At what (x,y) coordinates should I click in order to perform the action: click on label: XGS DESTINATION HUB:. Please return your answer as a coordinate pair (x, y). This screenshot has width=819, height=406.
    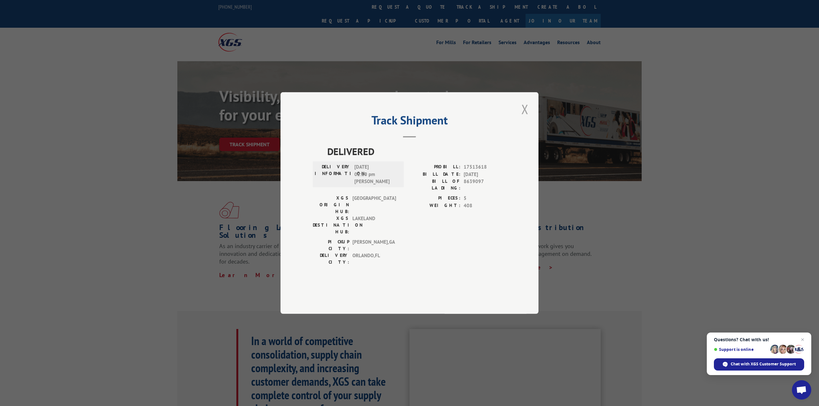
    Looking at the image, I should click on (331, 225).